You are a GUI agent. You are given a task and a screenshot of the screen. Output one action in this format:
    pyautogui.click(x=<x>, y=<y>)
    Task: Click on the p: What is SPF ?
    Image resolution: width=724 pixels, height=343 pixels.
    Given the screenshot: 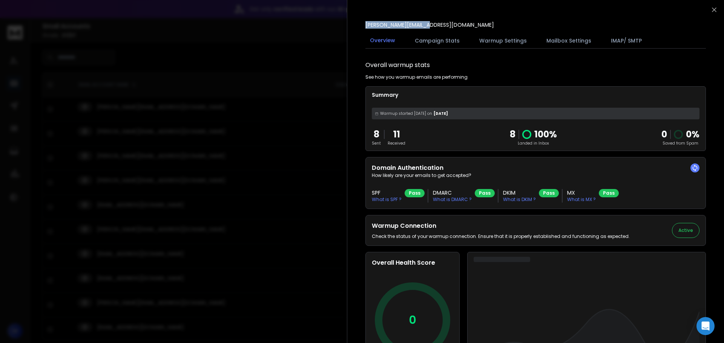 What is the action you would take?
    pyautogui.click(x=386, y=200)
    